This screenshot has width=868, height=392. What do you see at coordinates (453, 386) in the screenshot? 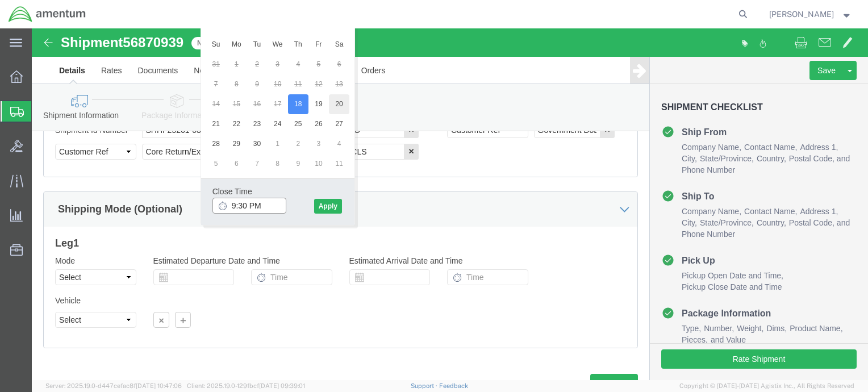
I see `a: Feedback` at bounding box center [453, 386].